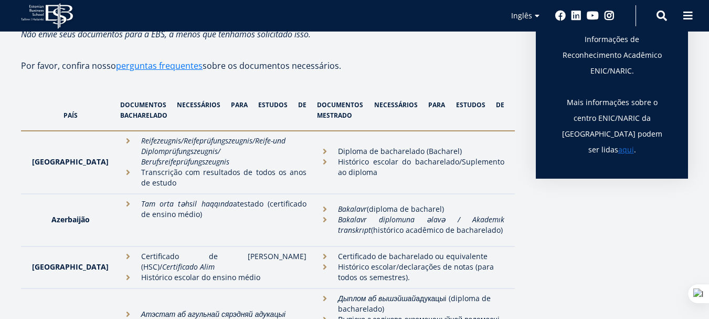 The image size is (709, 319). I want to click on a: perguntas frequentes, so click(159, 66).